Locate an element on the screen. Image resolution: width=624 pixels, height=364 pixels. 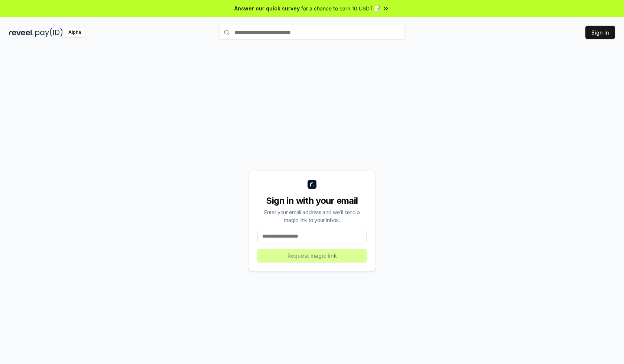
button: Sign In is located at coordinates (600, 32).